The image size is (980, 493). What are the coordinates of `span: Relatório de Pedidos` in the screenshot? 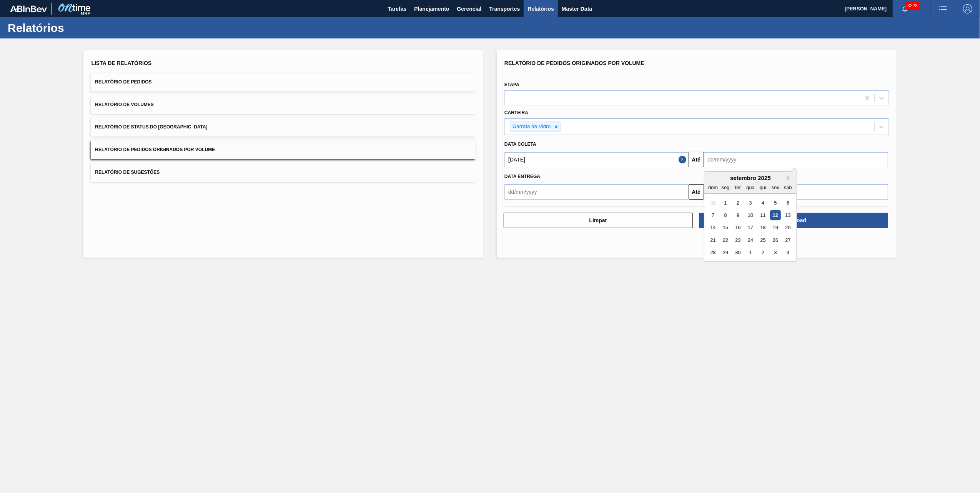 It's located at (123, 82).